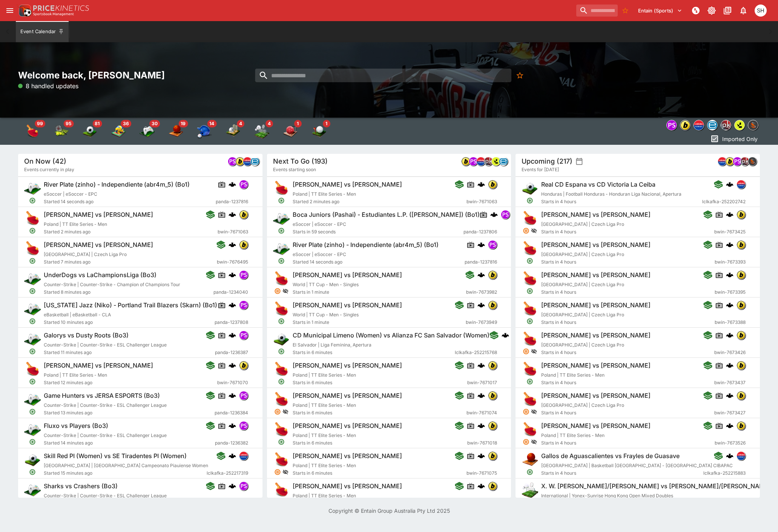  What do you see at coordinates (118, 131) in the screenshot?
I see `img: volleyball` at bounding box center [118, 131].